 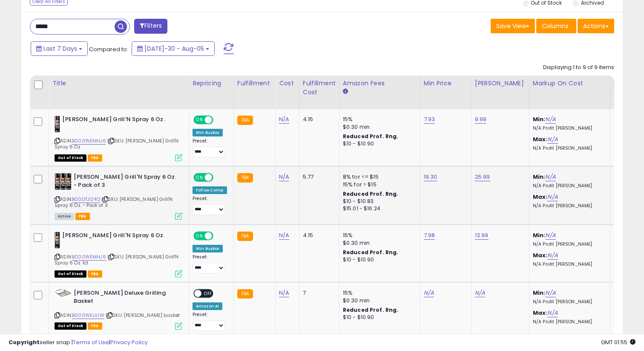 I want to click on a: 9.99, so click(x=481, y=119).